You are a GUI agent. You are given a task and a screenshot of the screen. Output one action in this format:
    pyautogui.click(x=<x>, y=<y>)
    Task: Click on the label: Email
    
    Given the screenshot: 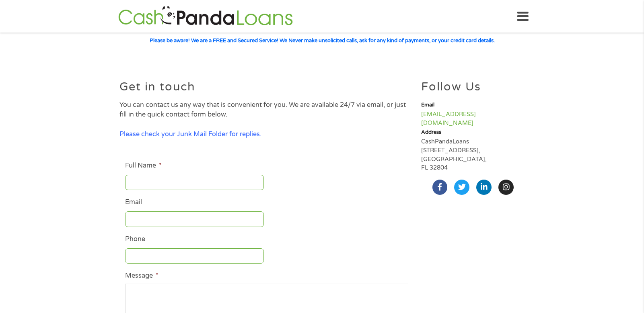 What is the action you would take?
    pyautogui.click(x=133, y=202)
    